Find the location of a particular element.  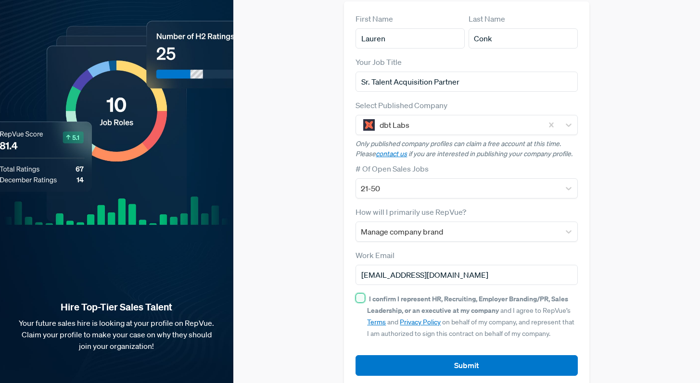

input: First Name is located at coordinates (410, 38).